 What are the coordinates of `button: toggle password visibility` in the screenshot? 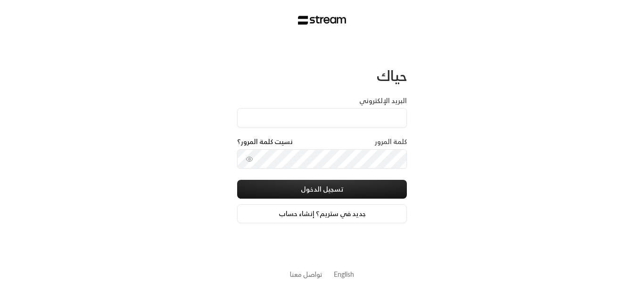 It's located at (249, 159).